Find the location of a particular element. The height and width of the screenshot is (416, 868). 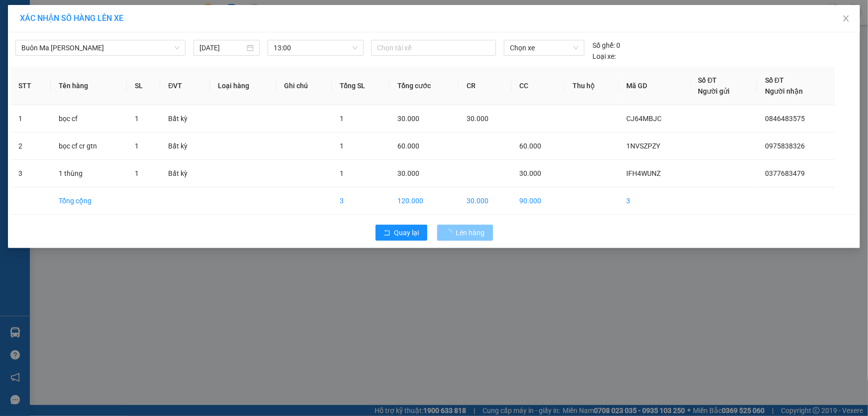

td: 2 is located at coordinates (30, 146).